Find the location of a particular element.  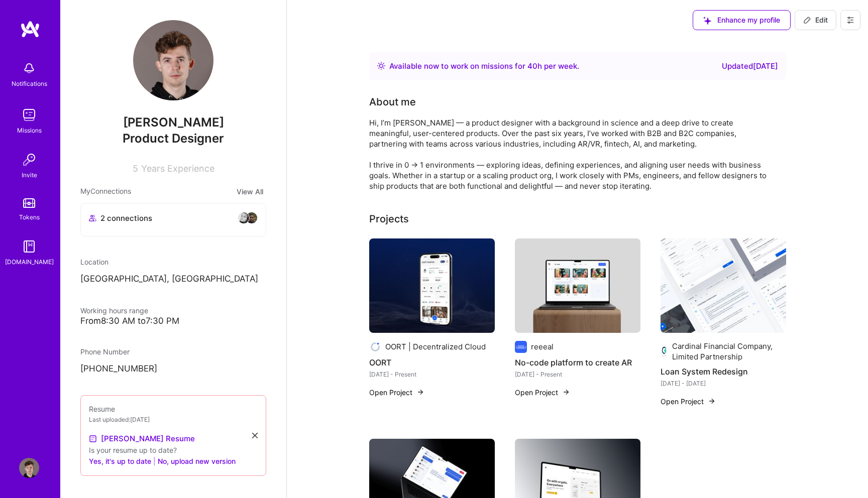

button: Edit is located at coordinates (815, 20).